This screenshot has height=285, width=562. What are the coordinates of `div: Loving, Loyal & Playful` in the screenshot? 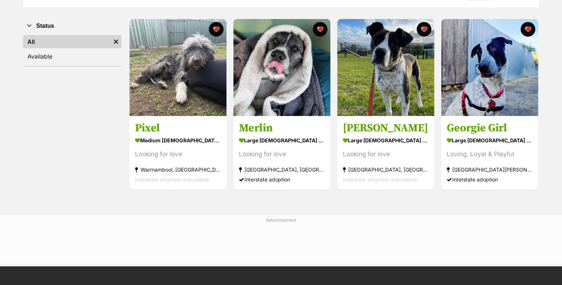 It's located at (489, 154).